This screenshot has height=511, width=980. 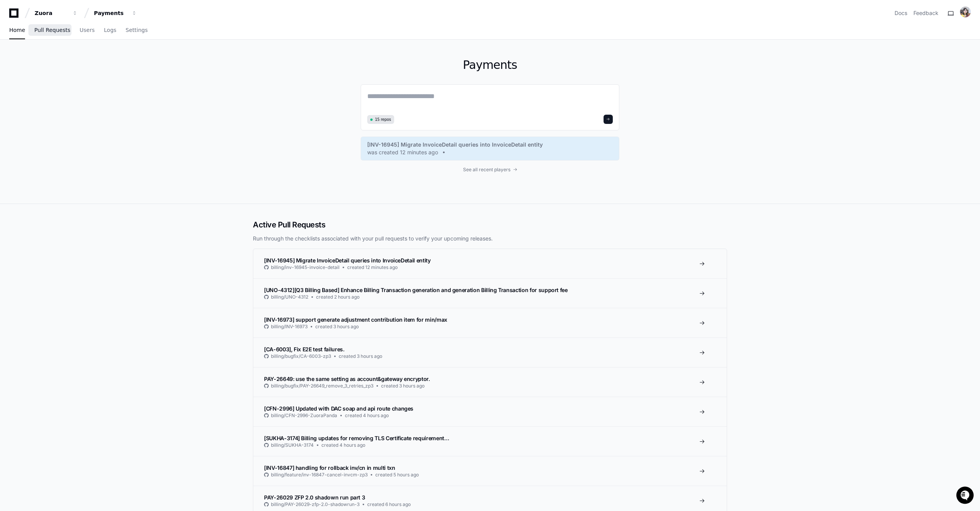 What do you see at coordinates (110, 30) in the screenshot?
I see `a: Logs` at bounding box center [110, 30].